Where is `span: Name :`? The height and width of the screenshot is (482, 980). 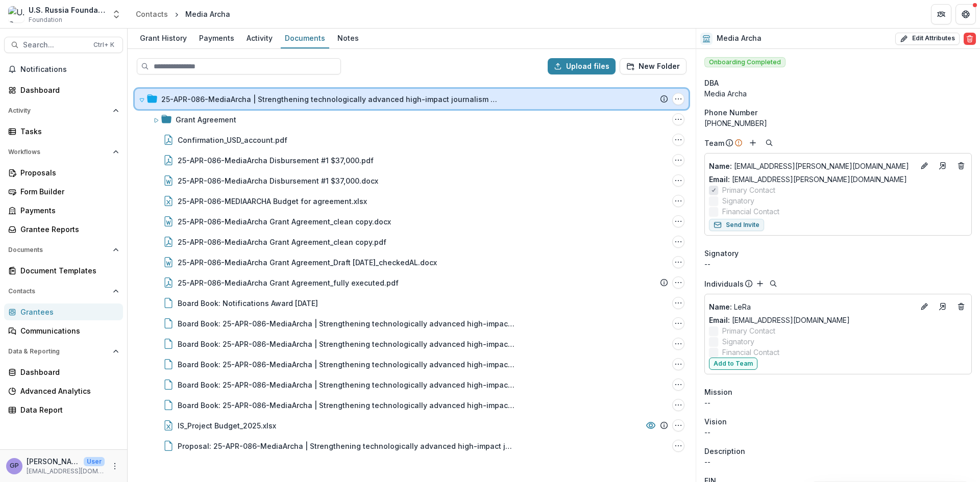
span: Name : is located at coordinates (720, 307).